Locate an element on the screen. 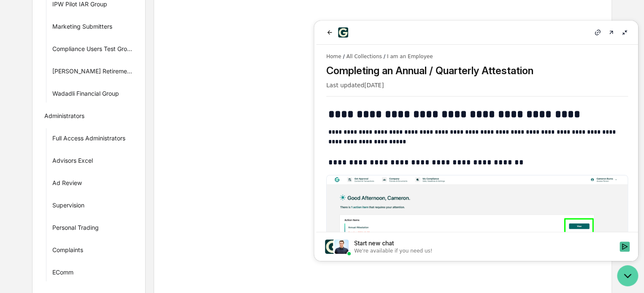 Image resolution: width=644 pixels, height=293 pixels. div: Full Access Administrators is located at coordinates (89, 139).